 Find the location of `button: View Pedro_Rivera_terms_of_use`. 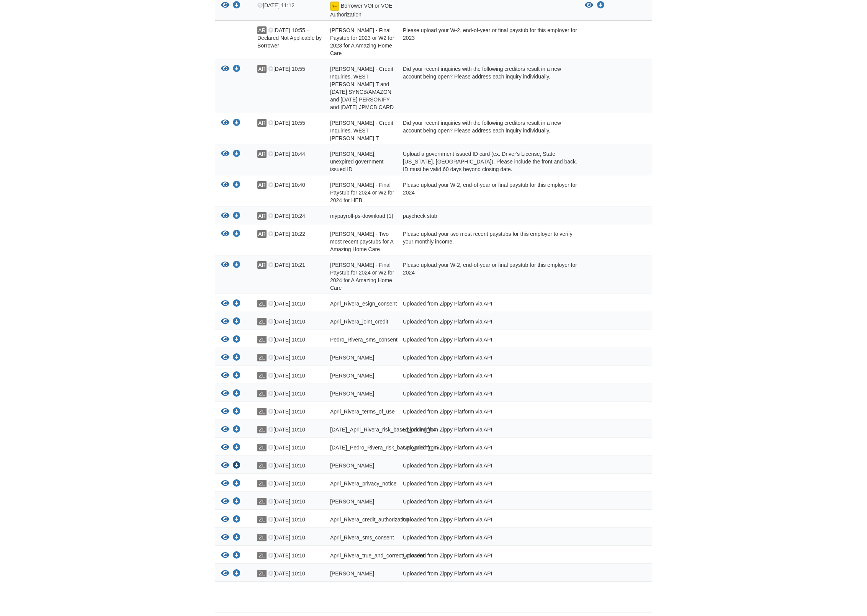

button: View Pedro_Rivera_terms_of_use is located at coordinates (225, 394).